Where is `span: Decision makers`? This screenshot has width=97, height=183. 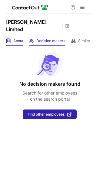 span: Decision makers is located at coordinates (51, 41).